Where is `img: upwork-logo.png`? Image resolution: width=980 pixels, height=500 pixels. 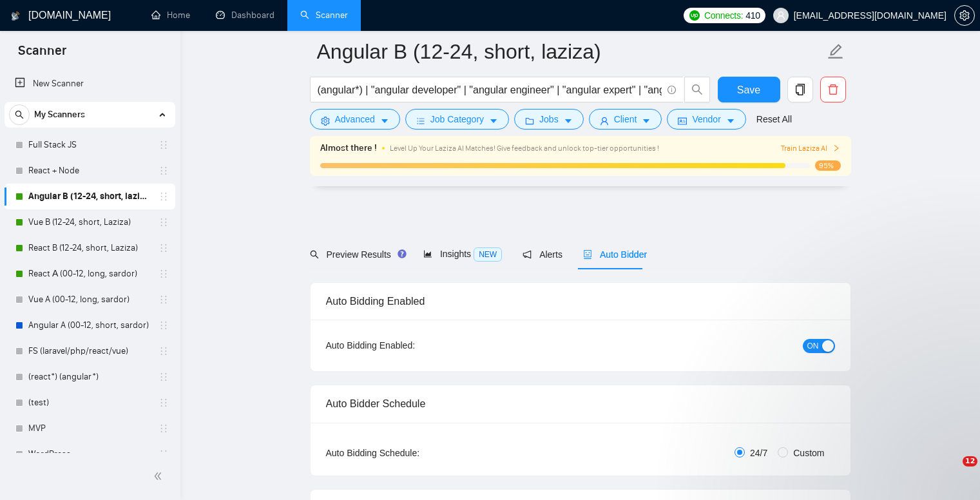
img: upwork-logo.png is located at coordinates (694, 15).